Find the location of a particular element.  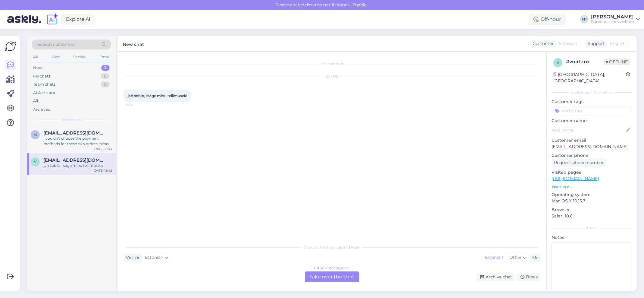

p: Operating system is located at coordinates (592, 194).